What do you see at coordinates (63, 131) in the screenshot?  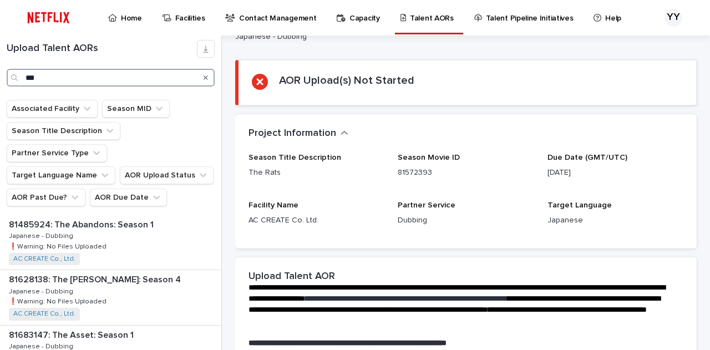 I see `button: Season Title Description` at bounding box center [63, 131].